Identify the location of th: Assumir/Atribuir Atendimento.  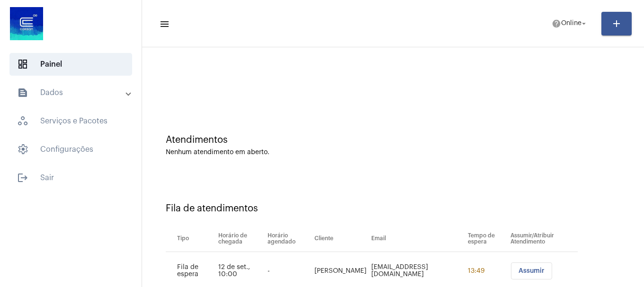
(543, 239).